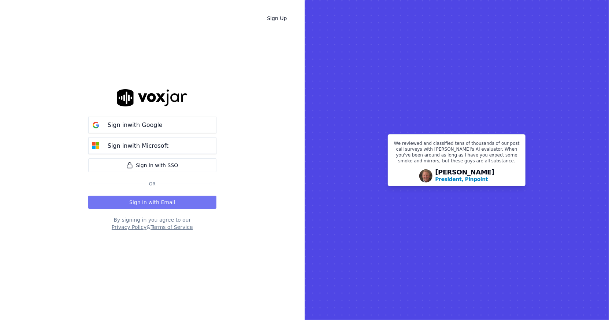 The image size is (609, 320). What do you see at coordinates (152, 202) in the screenshot?
I see `button: Sign in with Email` at bounding box center [152, 202].